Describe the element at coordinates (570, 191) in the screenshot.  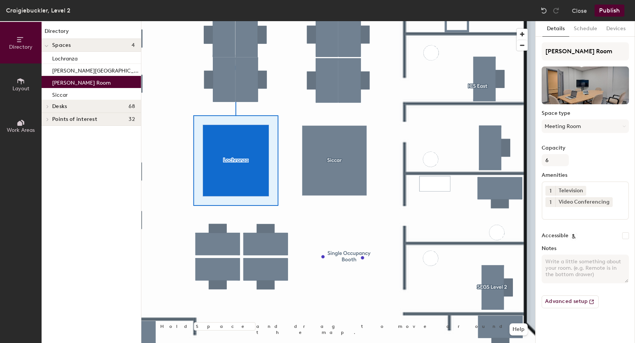
I see `div: Television` at that location.